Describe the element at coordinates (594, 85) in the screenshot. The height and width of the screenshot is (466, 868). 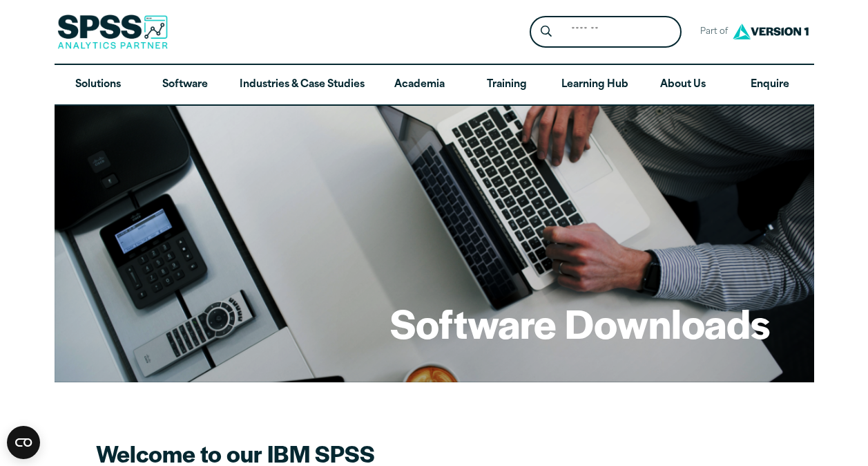
I see `a: Learning Hub` at that location.